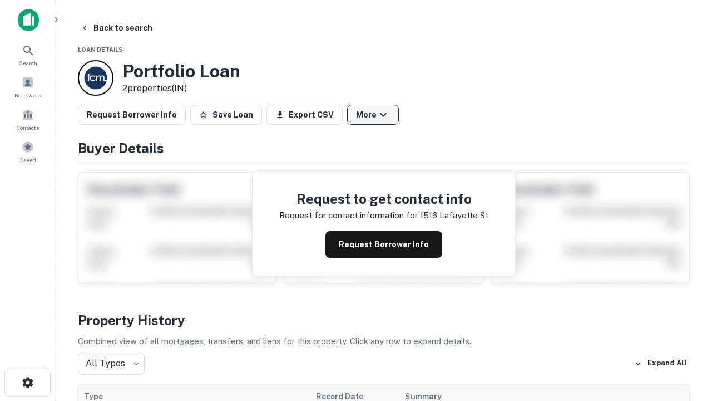  What do you see at coordinates (28, 151) in the screenshot?
I see `div: Saved` at bounding box center [28, 151].